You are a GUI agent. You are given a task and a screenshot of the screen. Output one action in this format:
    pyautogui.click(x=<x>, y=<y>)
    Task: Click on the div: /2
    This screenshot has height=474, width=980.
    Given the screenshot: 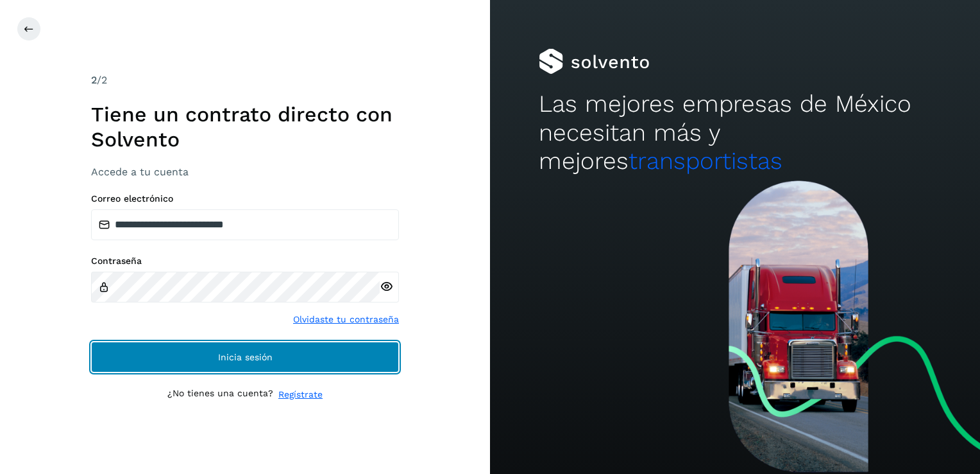 What is the action you would take?
    pyautogui.click(x=245, y=81)
    